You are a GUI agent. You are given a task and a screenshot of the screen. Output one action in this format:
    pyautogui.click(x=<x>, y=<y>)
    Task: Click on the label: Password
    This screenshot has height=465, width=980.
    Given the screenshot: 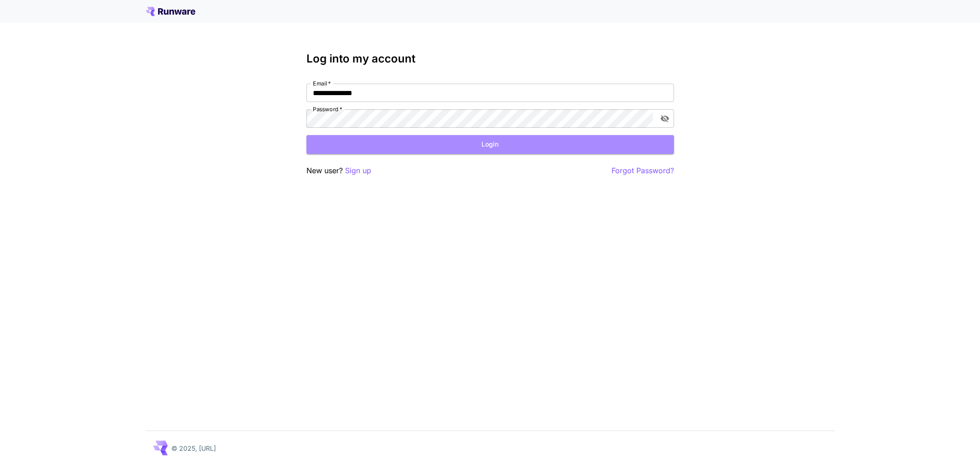 What is the action you would take?
    pyautogui.click(x=327, y=109)
    